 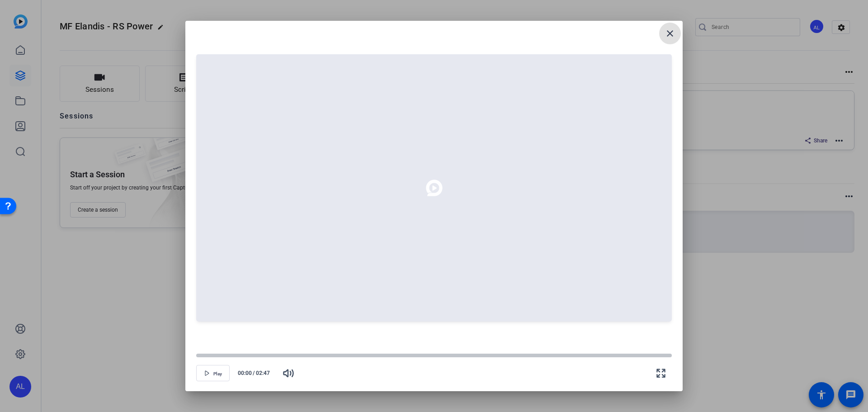 I want to click on span: 00:00, so click(x=242, y=373).